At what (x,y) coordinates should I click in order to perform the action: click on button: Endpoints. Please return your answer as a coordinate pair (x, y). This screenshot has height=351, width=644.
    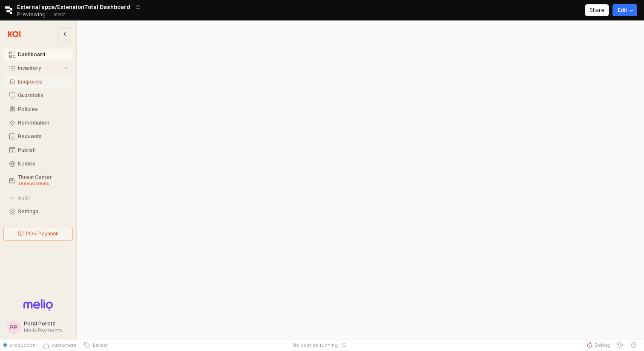
    Looking at the image, I should click on (38, 82).